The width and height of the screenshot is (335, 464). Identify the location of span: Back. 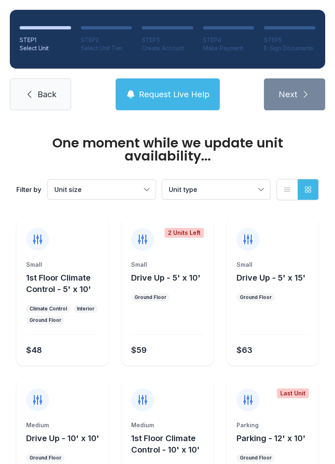
(47, 94).